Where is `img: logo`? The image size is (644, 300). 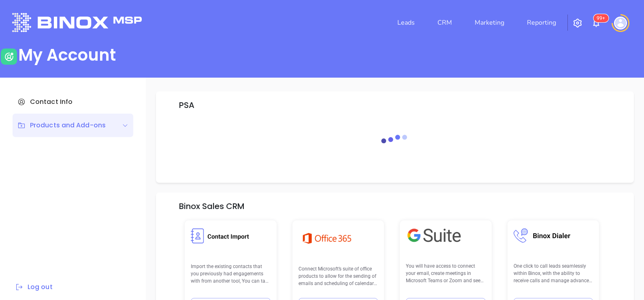 img: logo is located at coordinates (77, 22).